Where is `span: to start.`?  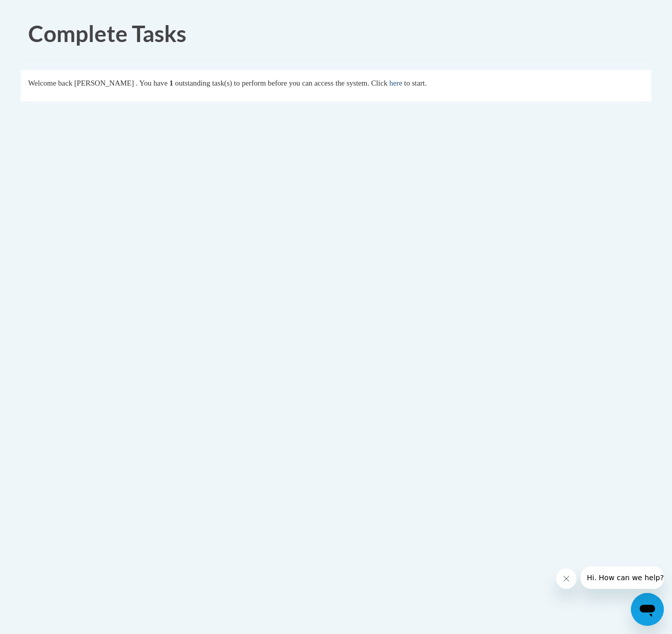
span: to start. is located at coordinates (415, 83).